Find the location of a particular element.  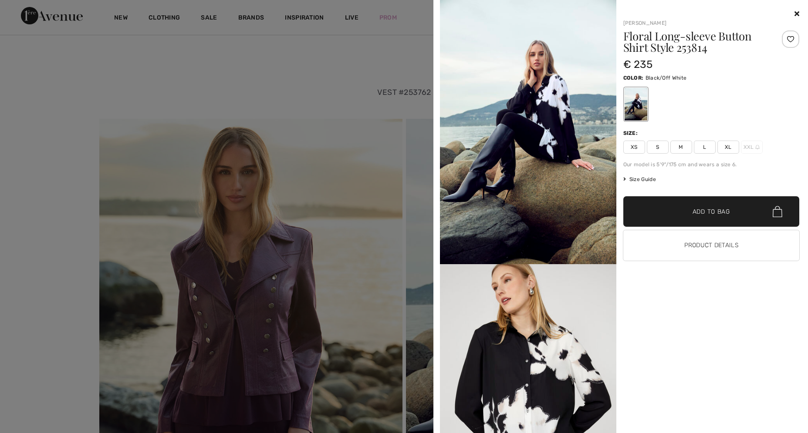

span: XL is located at coordinates (728, 147).